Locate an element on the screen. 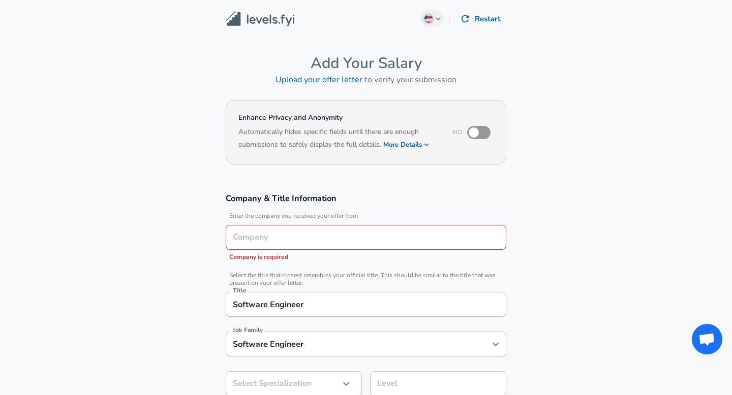 The width and height of the screenshot is (732, 395). span: Select the title that closest resembles your official title. This should be similar to the title ... is located at coordinates (366, 280).